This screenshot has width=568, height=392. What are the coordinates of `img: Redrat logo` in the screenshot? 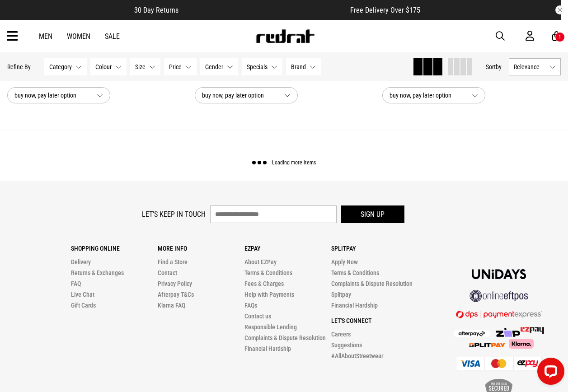 It's located at (285, 36).